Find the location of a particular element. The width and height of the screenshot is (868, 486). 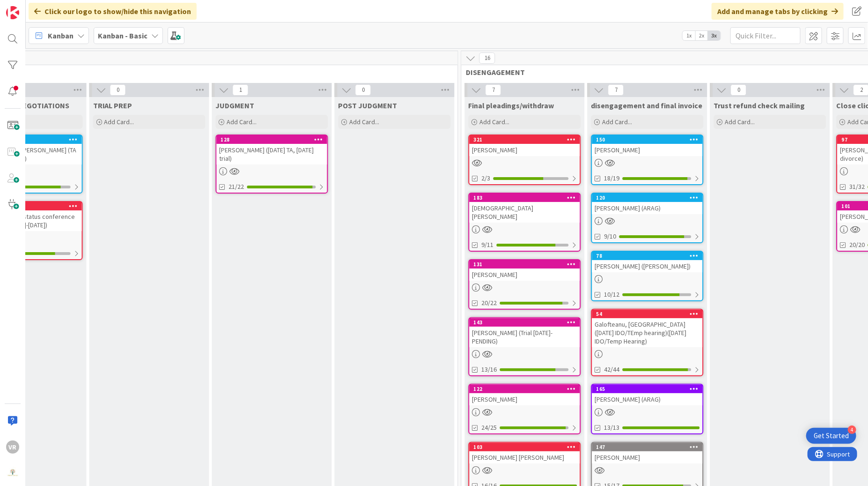

span: 9/10 is located at coordinates (610, 236).